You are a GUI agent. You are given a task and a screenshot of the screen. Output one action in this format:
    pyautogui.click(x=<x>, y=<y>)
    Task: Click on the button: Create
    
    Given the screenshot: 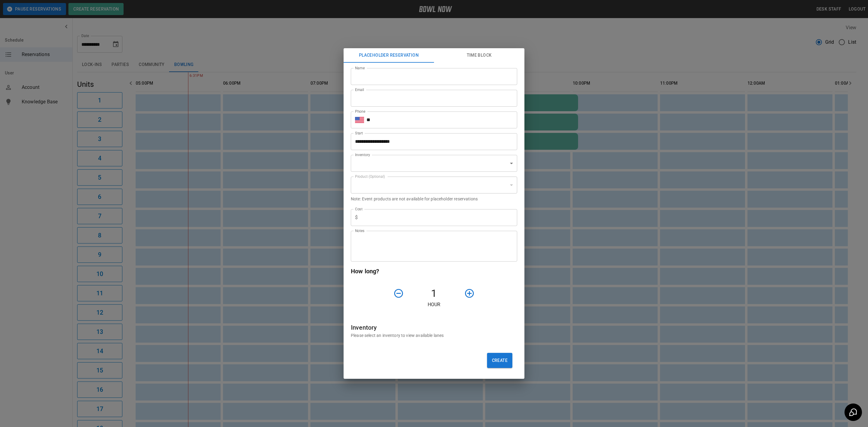 What is the action you would take?
    pyautogui.click(x=500, y=360)
    